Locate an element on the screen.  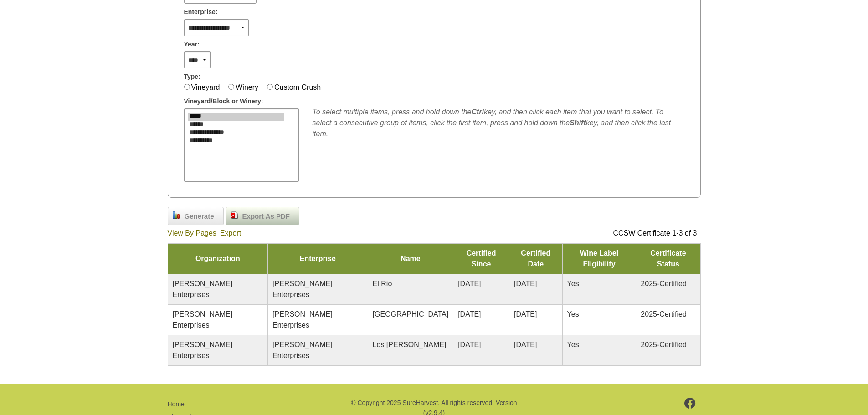
td: Certified Date is located at coordinates (536, 258).